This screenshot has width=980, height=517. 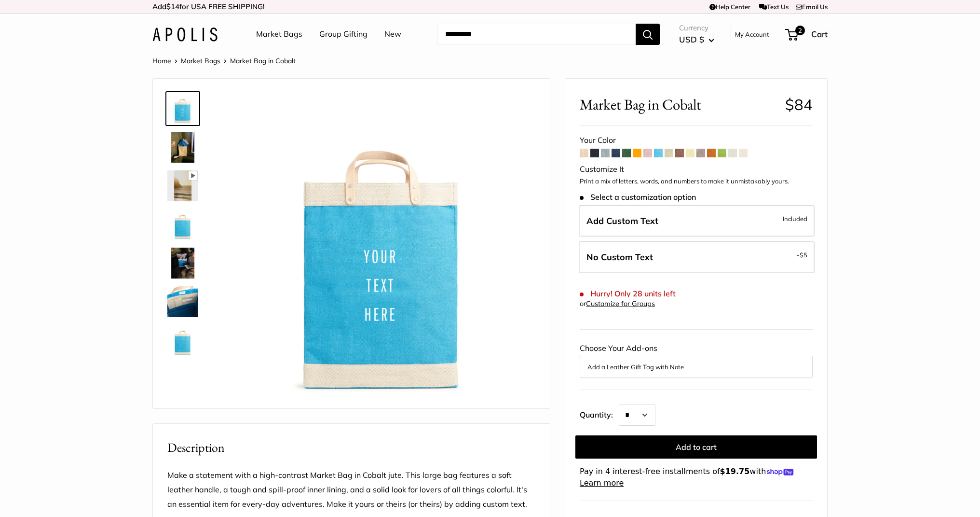 I want to click on span: $5, so click(x=803, y=255).